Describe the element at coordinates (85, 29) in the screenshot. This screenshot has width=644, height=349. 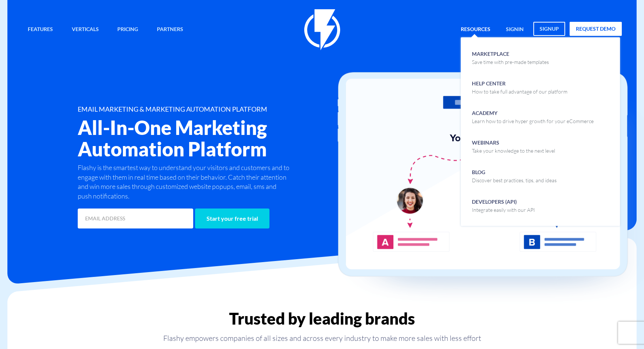
I see `a: Verticals` at that location.